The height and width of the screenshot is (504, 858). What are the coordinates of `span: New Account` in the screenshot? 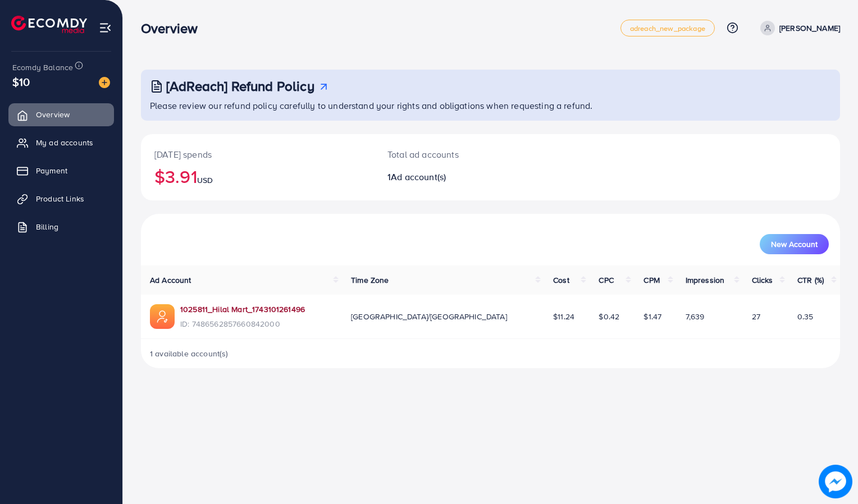 It's located at (794, 244).